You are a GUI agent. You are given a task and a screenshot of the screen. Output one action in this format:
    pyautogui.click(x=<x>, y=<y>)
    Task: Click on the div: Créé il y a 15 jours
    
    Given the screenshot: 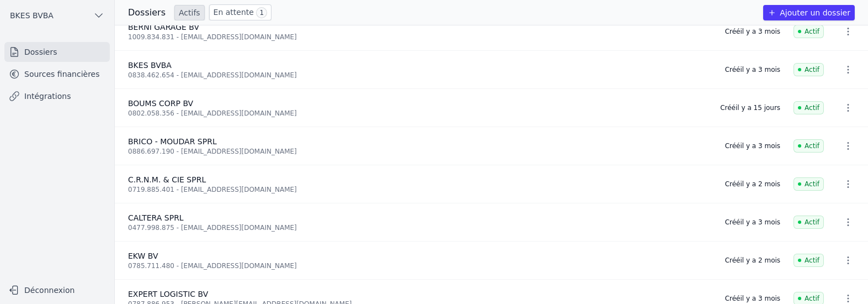 What is the action you would take?
    pyautogui.click(x=750, y=108)
    